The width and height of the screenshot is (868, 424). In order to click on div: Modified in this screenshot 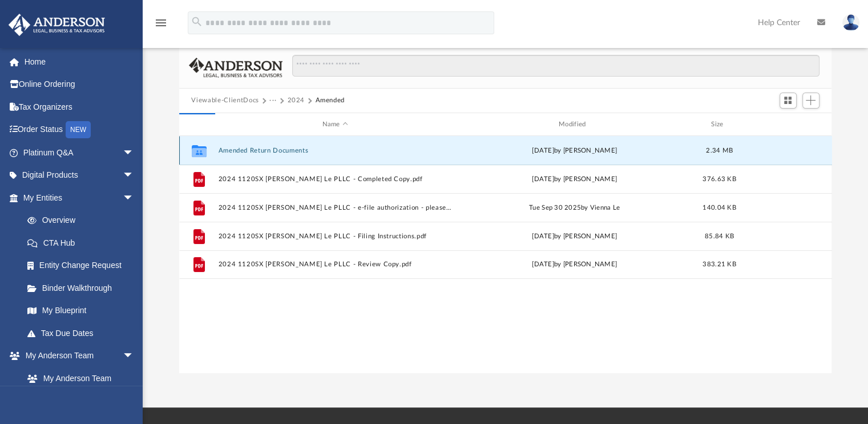, I will do `click(574, 125)`.